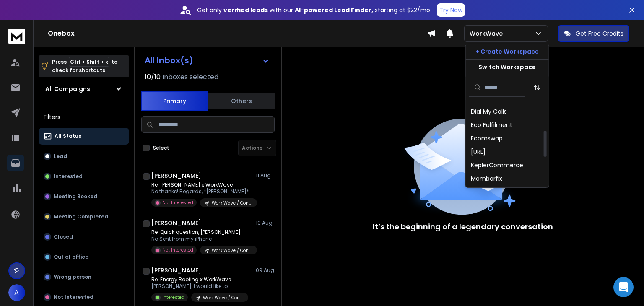 Image resolution: width=644 pixels, height=306 pixels. Describe the element at coordinates (242, 101) in the screenshot. I see `button: Others` at that location.